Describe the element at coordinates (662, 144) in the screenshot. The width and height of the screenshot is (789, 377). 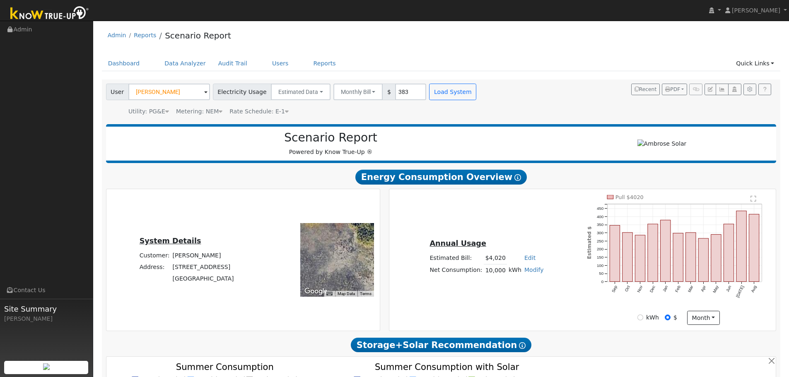
I see `img: Ambrose Solar` at that location.